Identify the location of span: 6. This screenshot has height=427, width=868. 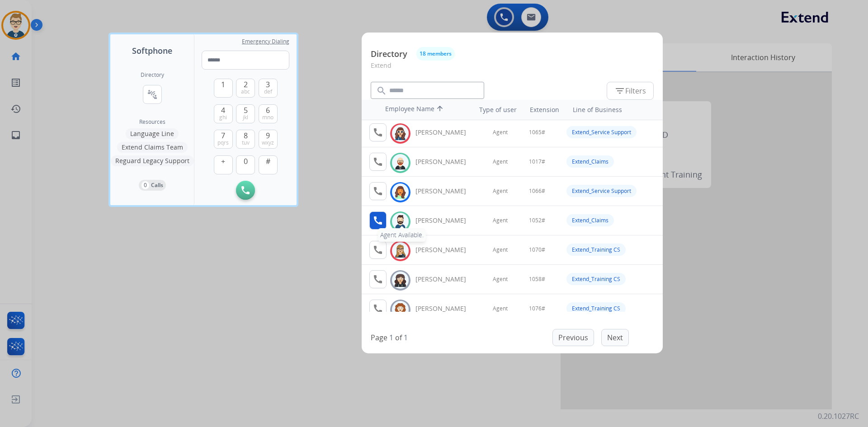
(268, 110).